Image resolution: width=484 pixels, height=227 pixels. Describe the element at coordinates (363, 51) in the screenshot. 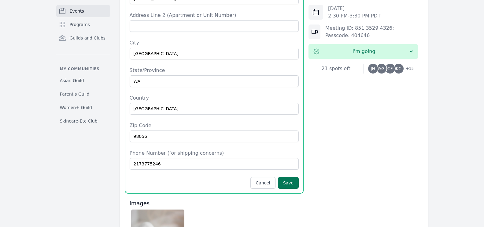

I see `button: I'm going` at that location.